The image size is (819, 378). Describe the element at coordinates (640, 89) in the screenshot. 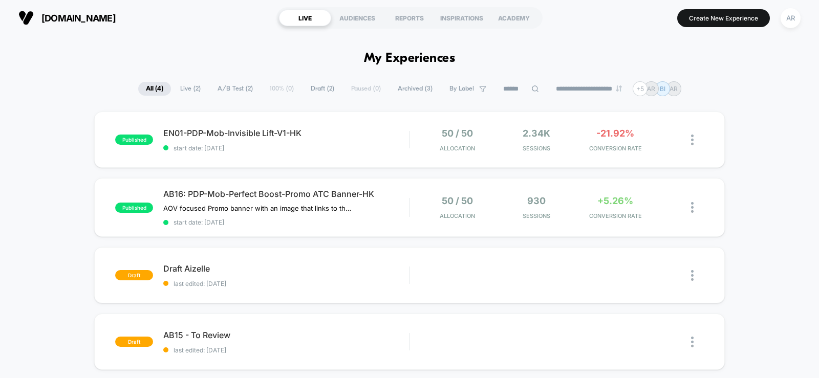

I see `div: + 5` at that location.